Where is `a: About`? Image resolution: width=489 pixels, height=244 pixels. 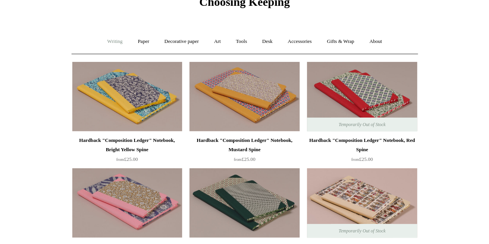 a: About is located at coordinates (376, 41).